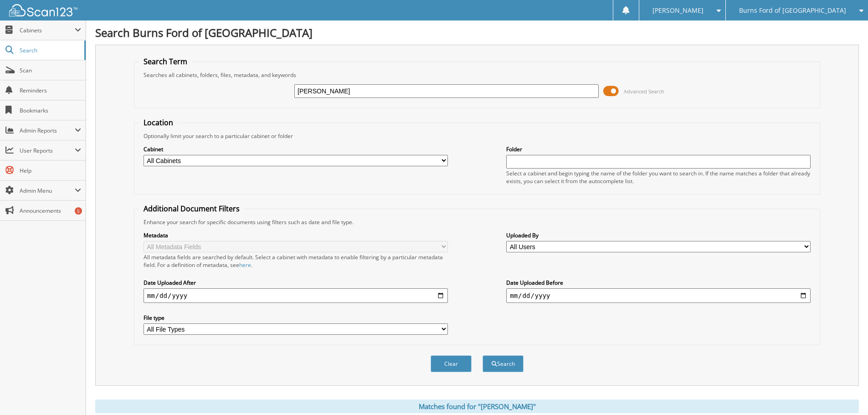 Image resolution: width=868 pixels, height=415 pixels. What do you see at coordinates (296, 262) in the screenshot?
I see `div: All metadata fields are searched by default. Select a cabinet with metadata to enable filtering b...` at bounding box center [296, 262].